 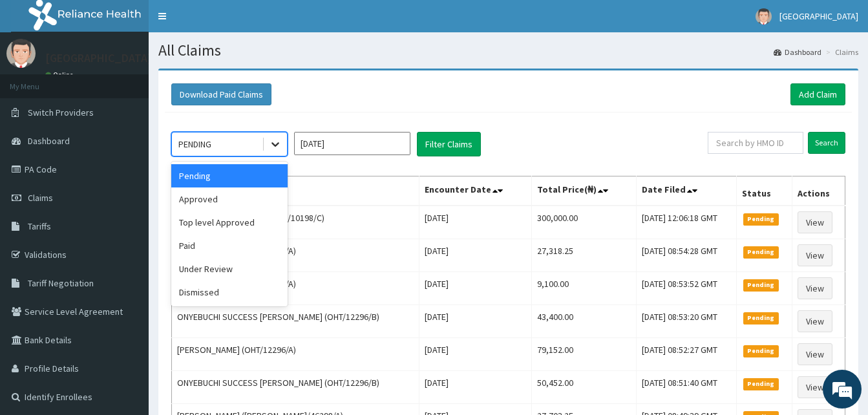 What do you see at coordinates (229, 292) in the screenshot?
I see `div: Dismissed` at bounding box center [229, 292].